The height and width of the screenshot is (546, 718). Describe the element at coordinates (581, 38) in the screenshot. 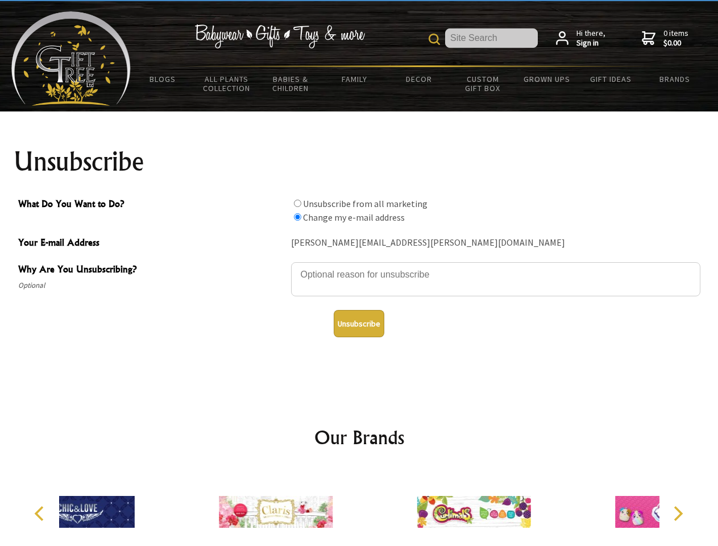

I see `a: Hi there,Sign in` at that location.